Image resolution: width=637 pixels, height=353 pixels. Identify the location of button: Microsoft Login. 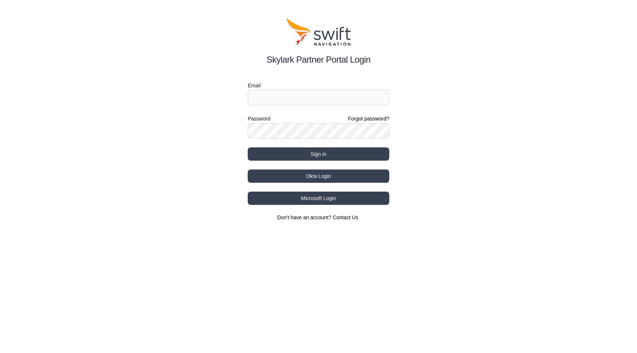
(319, 198).